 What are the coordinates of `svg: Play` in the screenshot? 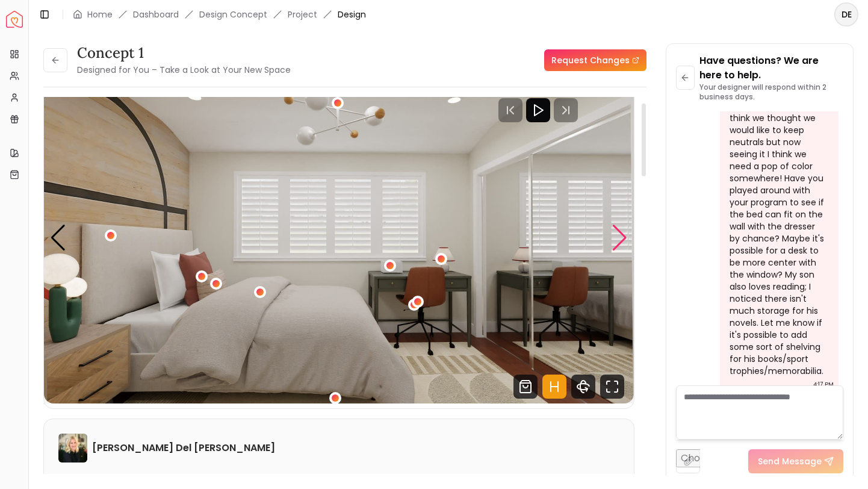 It's located at (538, 110).